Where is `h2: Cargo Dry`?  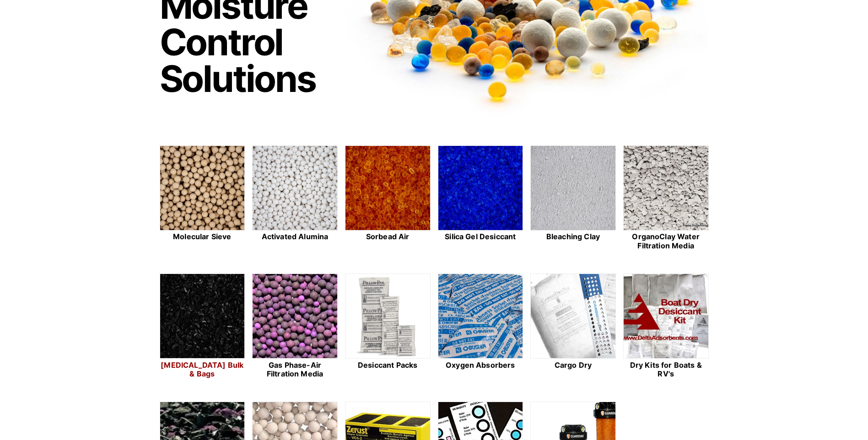
h2: Cargo Dry is located at coordinates (573, 365).